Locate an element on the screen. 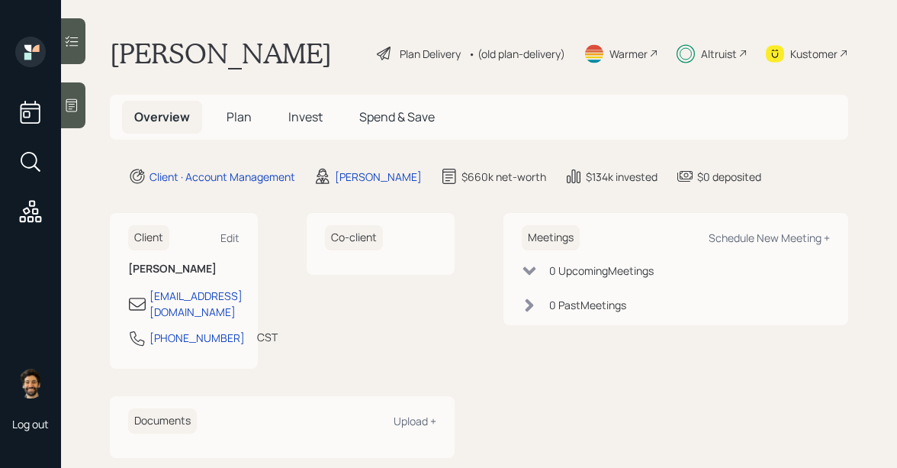 The image size is (897, 468). div: $134k invested is located at coordinates (622, 176).